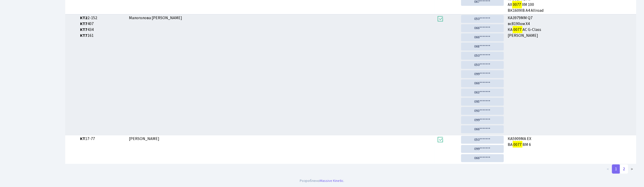 The width and height of the screenshot is (644, 187). I want to click on div: Розроблено ., so click(322, 181).